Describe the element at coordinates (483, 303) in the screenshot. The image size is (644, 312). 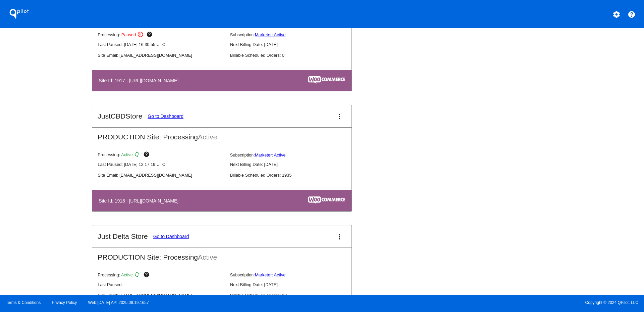
I see `span: Copyright © 2024 QPilot, LLC` at that location.